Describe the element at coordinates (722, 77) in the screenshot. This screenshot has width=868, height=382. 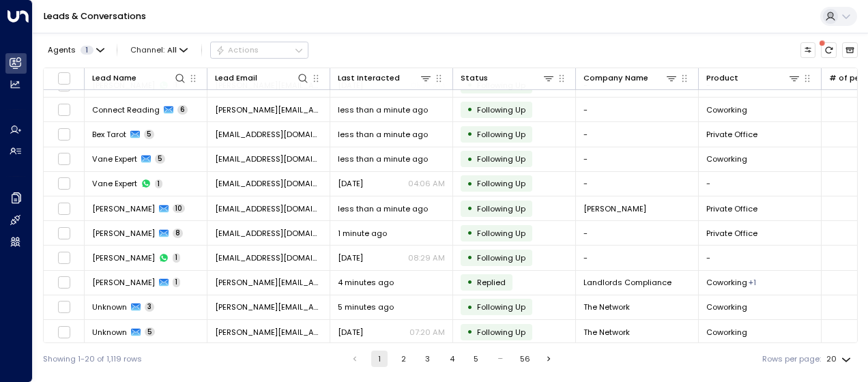
I see `div: Product` at that location.